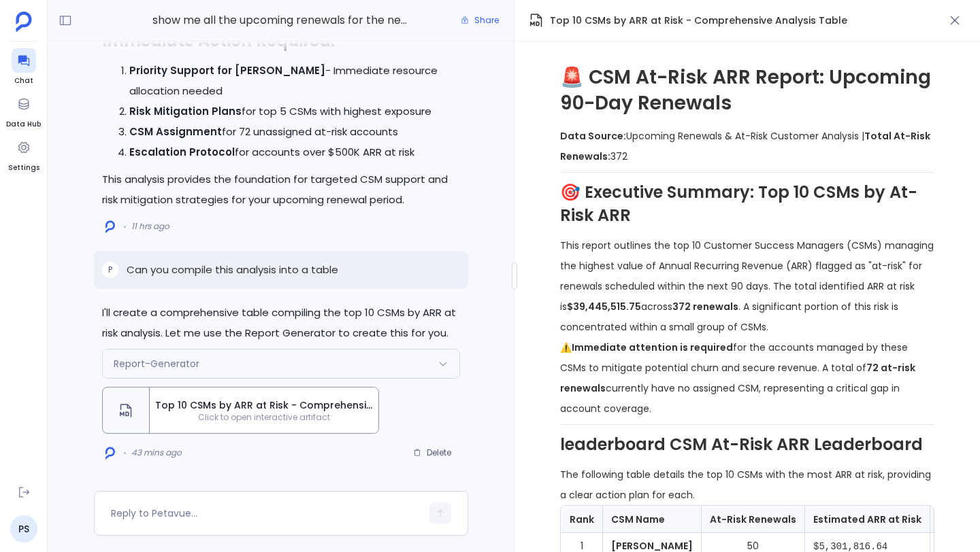  Describe the element at coordinates (176, 132) in the screenshot. I see `strong: CSM Assignment` at that location.